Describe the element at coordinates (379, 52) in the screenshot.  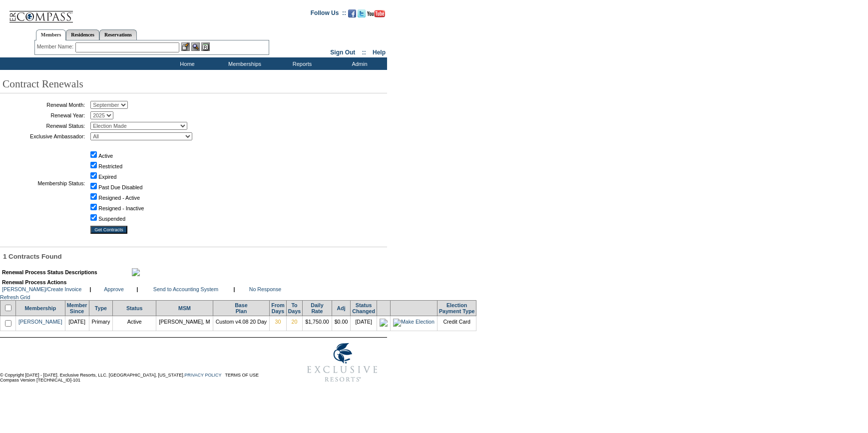
I see `a: Help` at that location.